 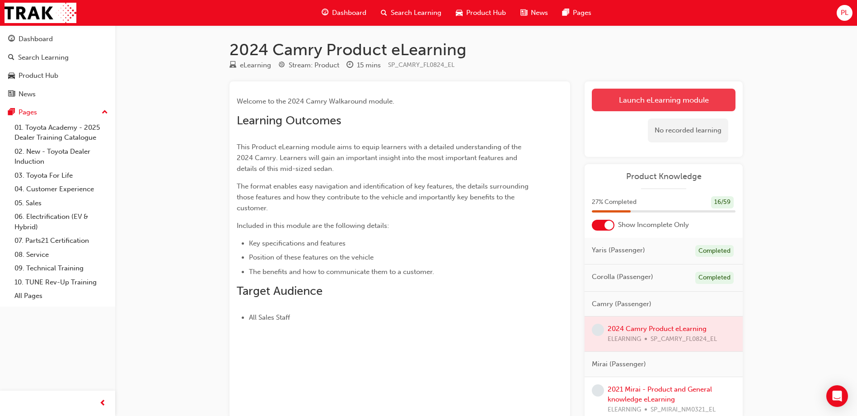 I want to click on span: Product Hub, so click(x=486, y=13).